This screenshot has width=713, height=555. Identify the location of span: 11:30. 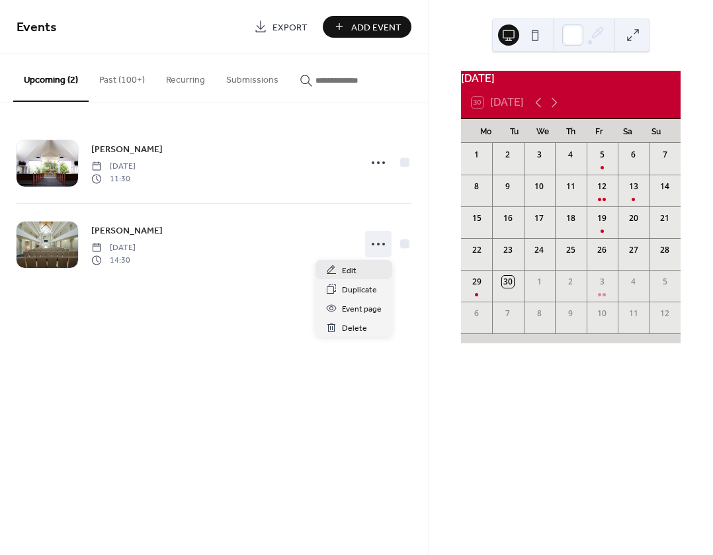
(113, 179).